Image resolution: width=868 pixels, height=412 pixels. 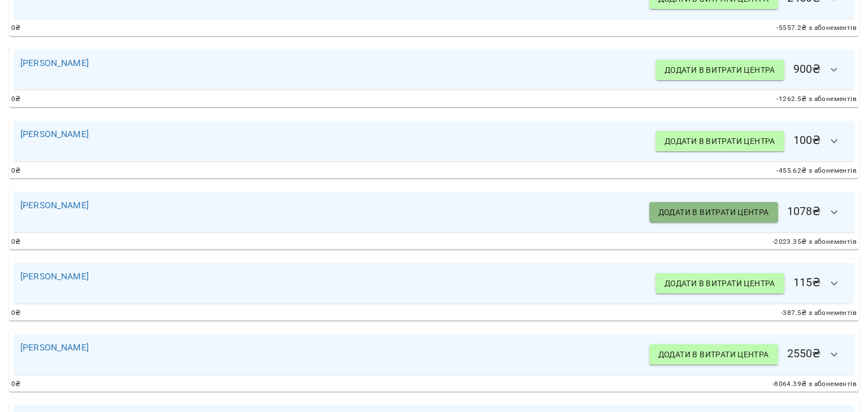 I want to click on span: -5557.2 ₴ з абонементів, so click(x=816, y=28).